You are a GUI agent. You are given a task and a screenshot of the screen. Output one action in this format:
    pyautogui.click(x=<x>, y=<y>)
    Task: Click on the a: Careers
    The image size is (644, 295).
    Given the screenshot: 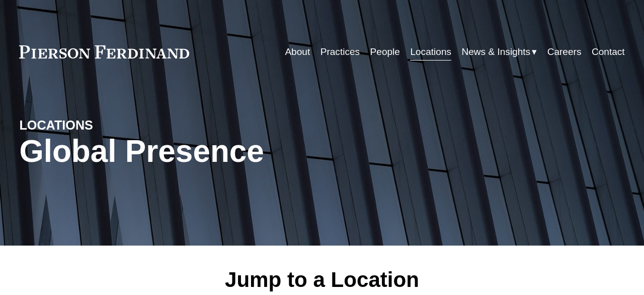 What is the action you would take?
    pyautogui.click(x=565, y=52)
    